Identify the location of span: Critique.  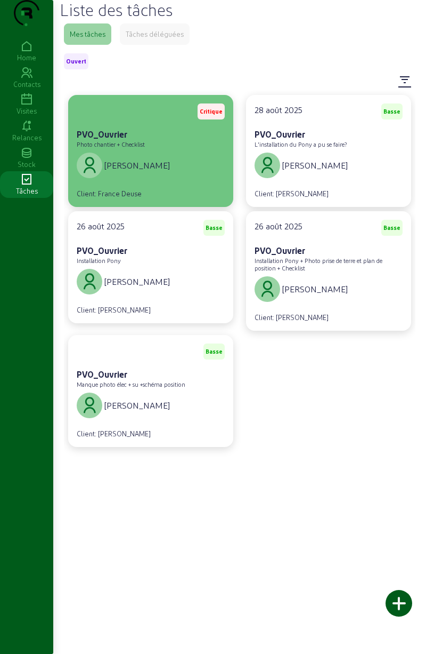
(211, 111).